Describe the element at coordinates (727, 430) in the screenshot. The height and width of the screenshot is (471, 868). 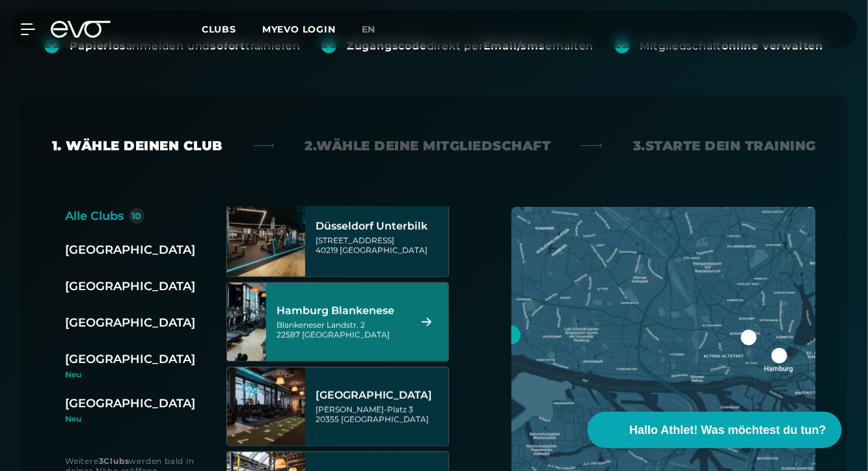
I see `span: Hallo Athlet! Was möchtest du tun?` at that location.